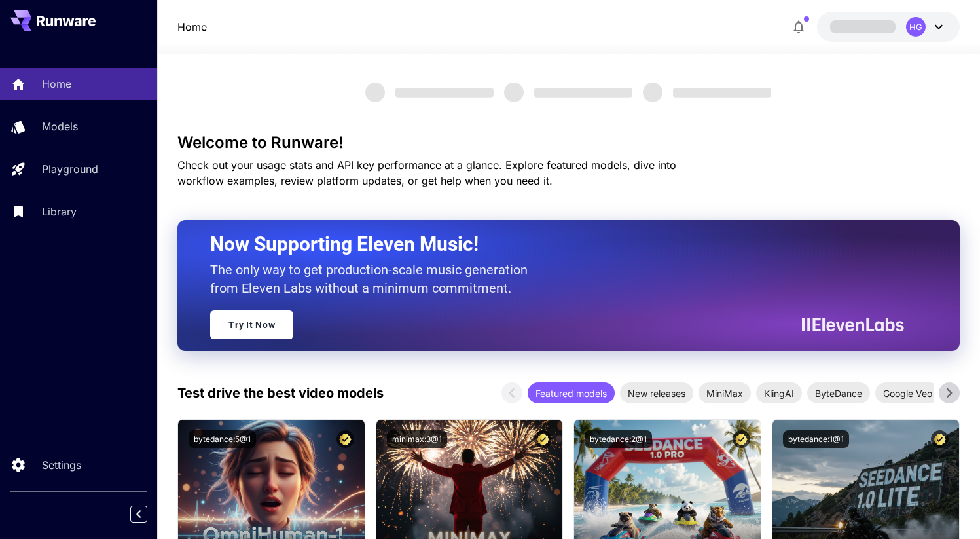 The height and width of the screenshot is (539, 980). Describe the element at coordinates (571, 393) in the screenshot. I see `div: Featured models` at that location.